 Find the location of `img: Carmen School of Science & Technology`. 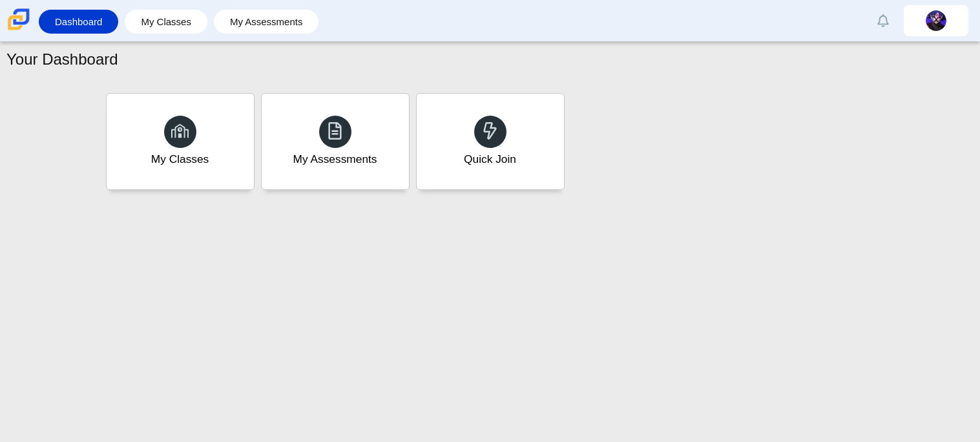

img: Carmen School of Science & Technology is located at coordinates (19, 19).